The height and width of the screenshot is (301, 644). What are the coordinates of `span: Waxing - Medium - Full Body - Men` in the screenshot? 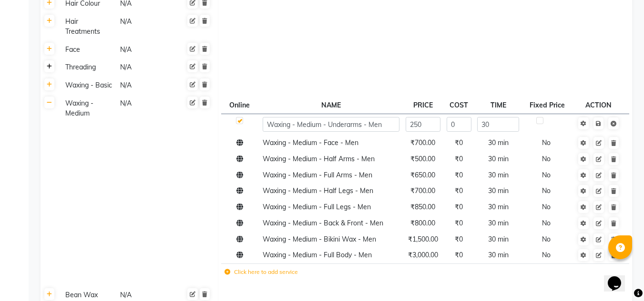 It's located at (317, 255).